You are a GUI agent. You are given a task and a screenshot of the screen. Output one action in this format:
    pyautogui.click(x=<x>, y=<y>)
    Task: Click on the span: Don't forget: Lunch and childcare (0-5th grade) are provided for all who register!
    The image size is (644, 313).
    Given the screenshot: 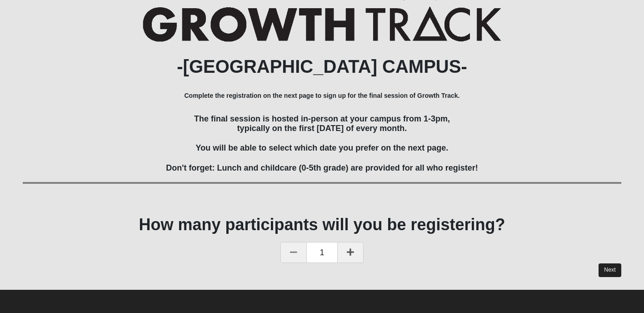 What is the action you would take?
    pyautogui.click(x=322, y=168)
    